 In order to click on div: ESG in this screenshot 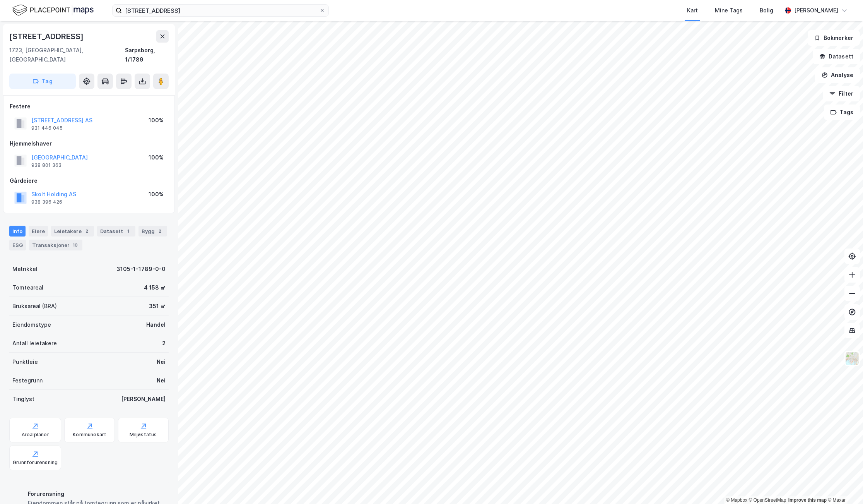, I will do `click(17, 245)`.